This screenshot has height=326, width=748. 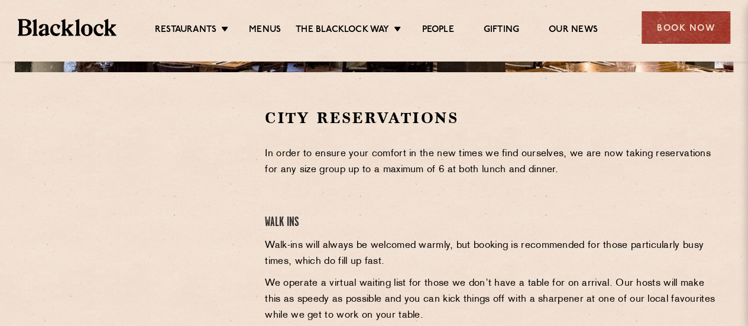 I want to click on a: The Blacklock Way, so click(x=343, y=31).